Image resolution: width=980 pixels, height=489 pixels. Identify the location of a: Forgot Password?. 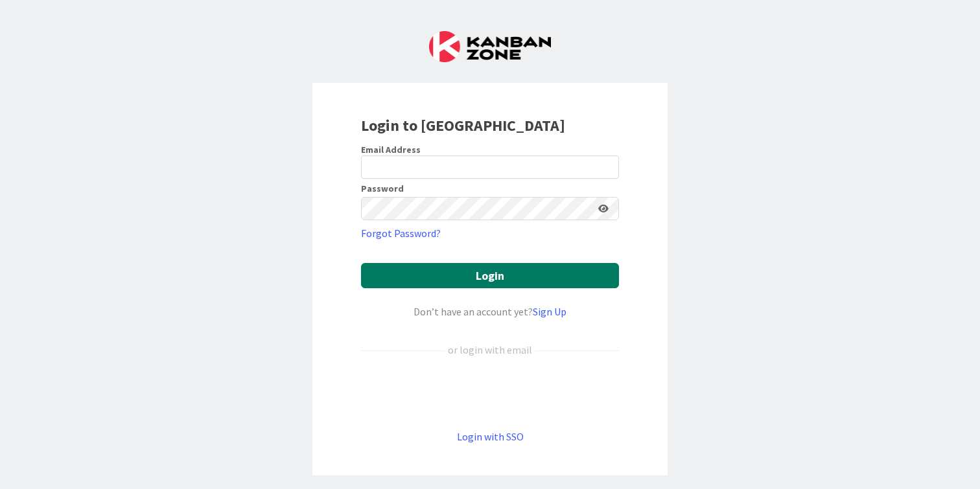
(400, 233).